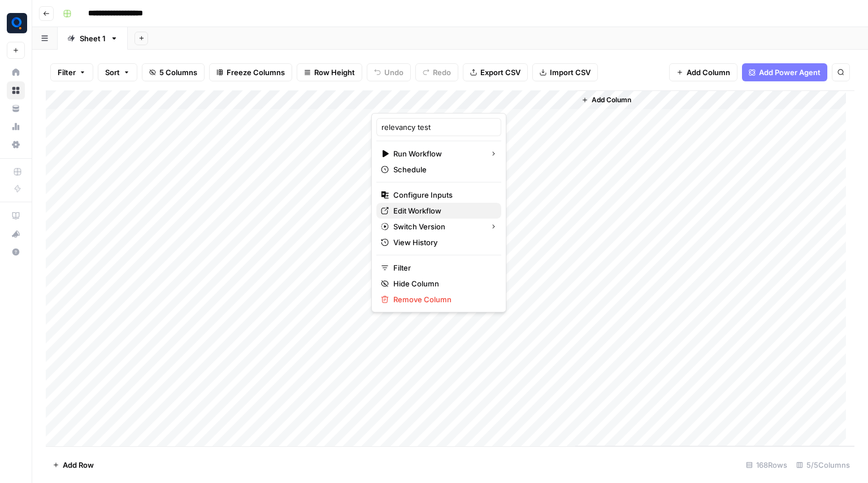 This screenshot has height=483, width=868. What do you see at coordinates (16, 234) in the screenshot?
I see `button: What's new?` at bounding box center [16, 234].